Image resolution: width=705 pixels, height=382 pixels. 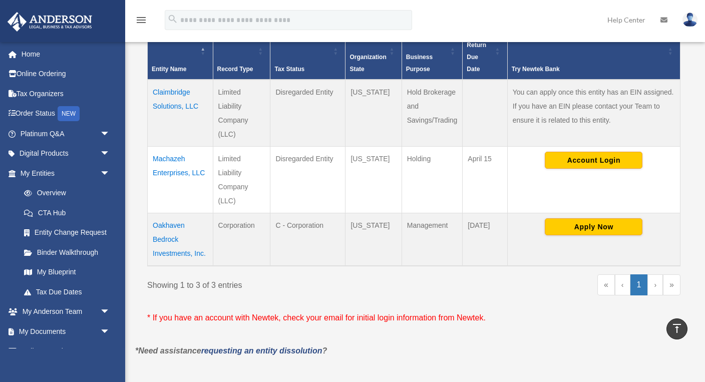 What do you see at coordinates (169, 69) in the screenshot?
I see `span: Entity Name` at bounding box center [169, 69].